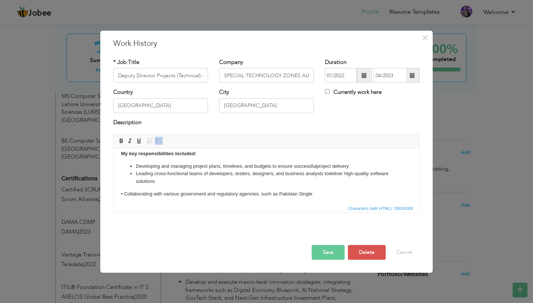 The height and width of the screenshot is (303, 533). Describe the element at coordinates (123, 92) in the screenshot. I see `label: Country` at that location.